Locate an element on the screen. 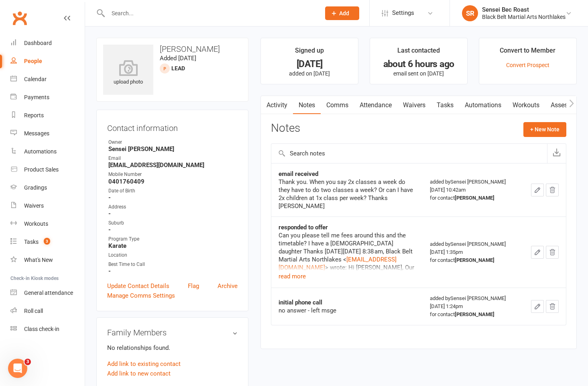 This screenshot has width=588, height=386. strong: responded to offer is located at coordinates (303, 227).